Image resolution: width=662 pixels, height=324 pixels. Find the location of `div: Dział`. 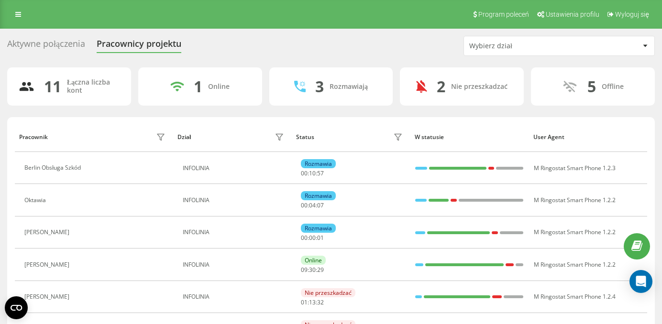

div: Dział is located at coordinates (184, 137).